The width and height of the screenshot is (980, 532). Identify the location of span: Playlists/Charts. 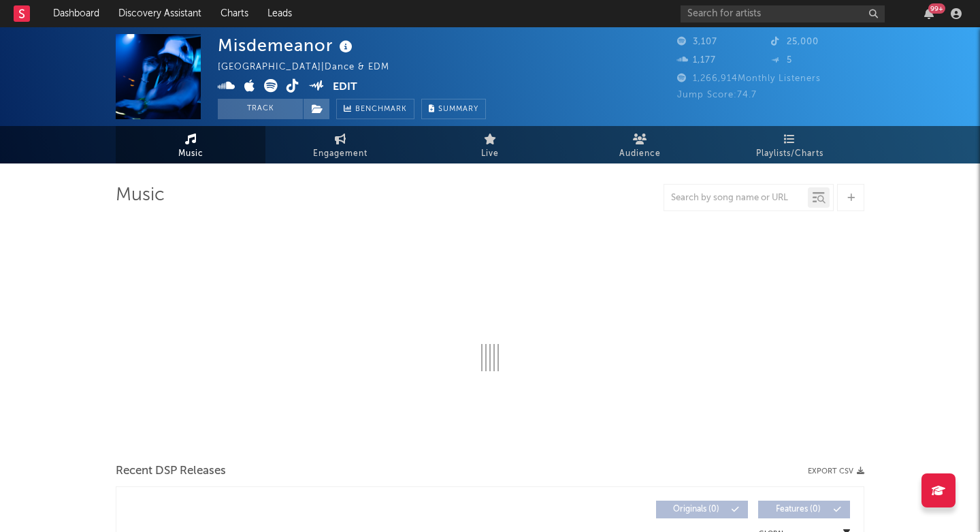
(790, 154).